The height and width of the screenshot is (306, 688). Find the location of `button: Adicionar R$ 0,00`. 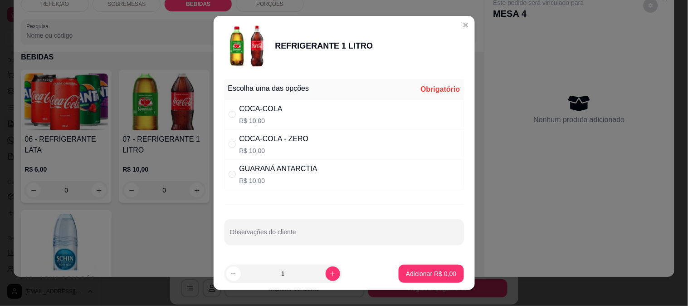

button: Adicionar R$ 0,00 is located at coordinates (431, 274).